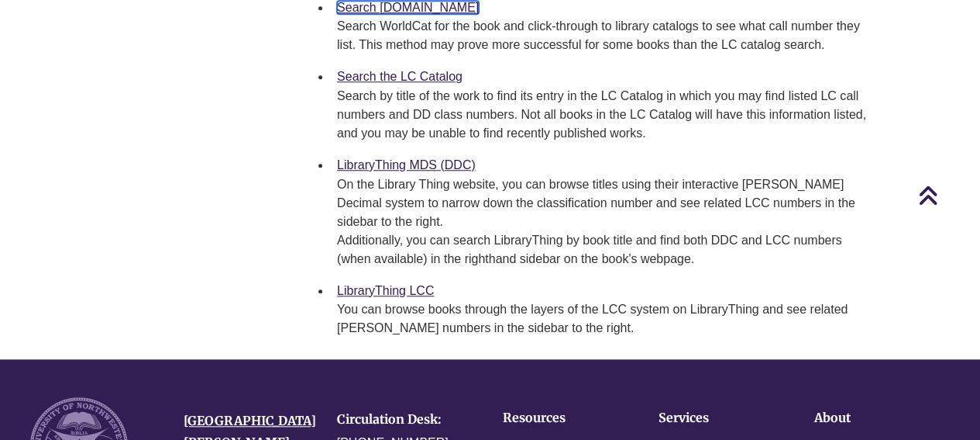 The image size is (980, 440). I want to click on h4: Resources, so click(556, 418).